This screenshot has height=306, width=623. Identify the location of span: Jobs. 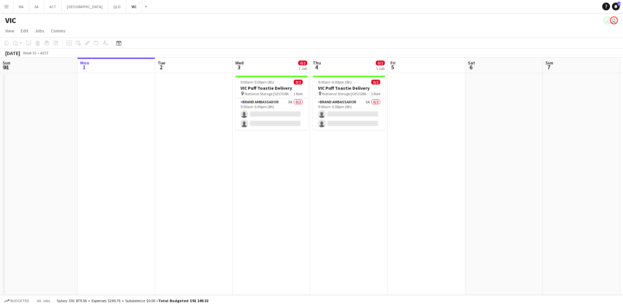
(40, 31).